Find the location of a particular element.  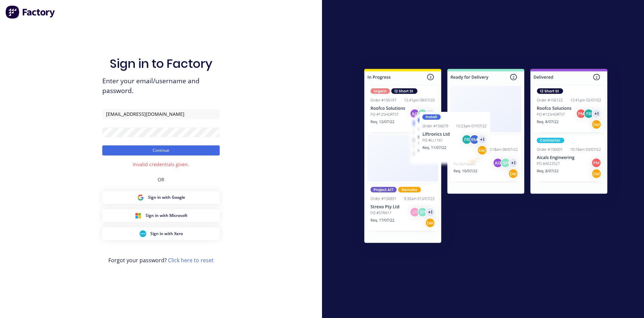

button: Google Sign inSign in with Google is located at coordinates (161, 197).